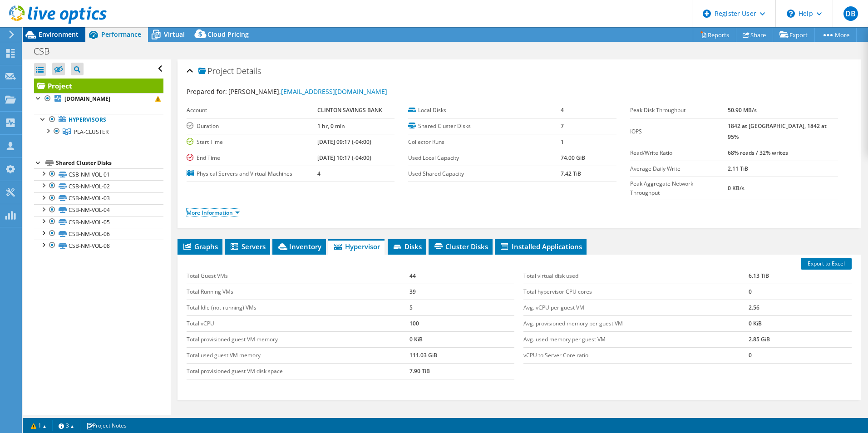 This screenshot has height=433, width=868. I want to click on td: Total virtual disk used, so click(636, 276).